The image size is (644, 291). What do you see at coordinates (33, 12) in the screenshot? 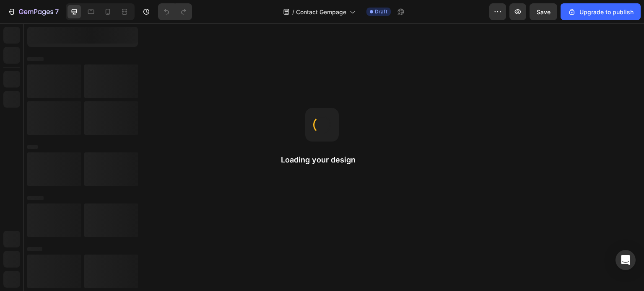
I see `button: 7` at bounding box center [33, 12].